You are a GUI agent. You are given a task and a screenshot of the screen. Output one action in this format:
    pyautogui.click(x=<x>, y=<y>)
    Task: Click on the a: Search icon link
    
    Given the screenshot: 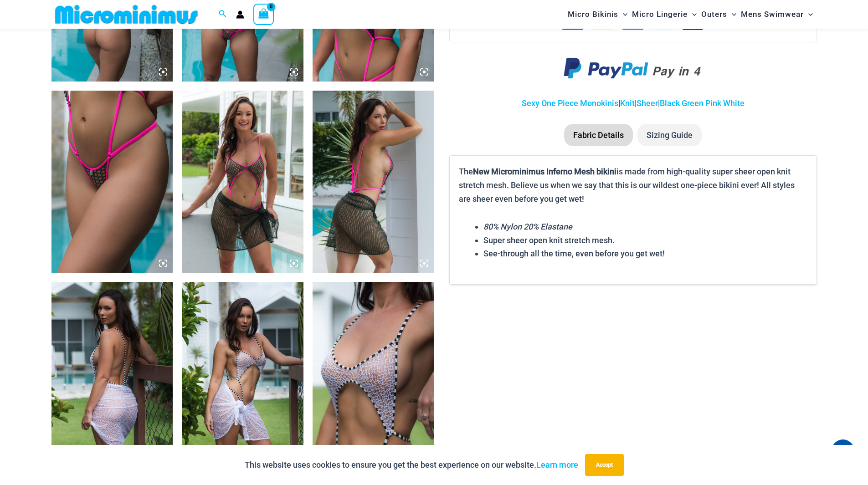 What is the action you would take?
    pyautogui.click(x=223, y=14)
    